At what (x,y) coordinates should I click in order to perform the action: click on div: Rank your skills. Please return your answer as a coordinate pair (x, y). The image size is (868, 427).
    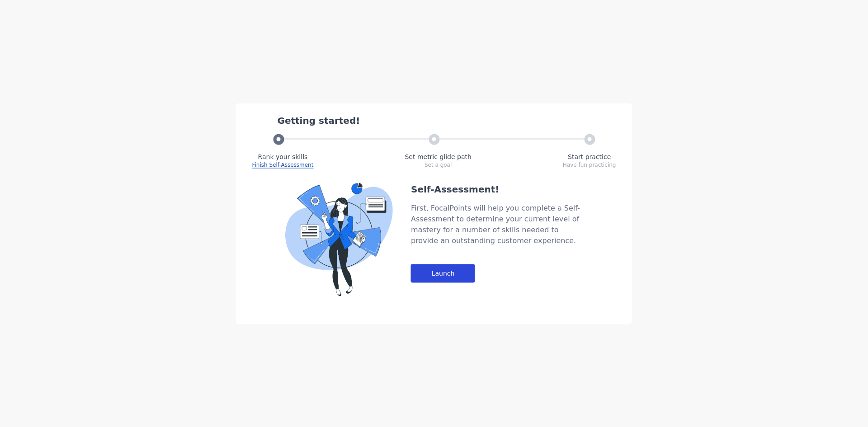
    Looking at the image, I should click on (283, 156).